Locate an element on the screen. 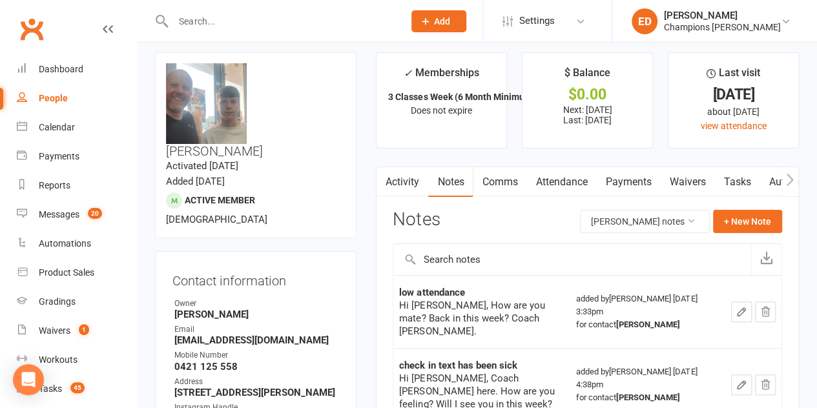 This screenshot has height=408, width=817. span: 1 is located at coordinates (84, 330).